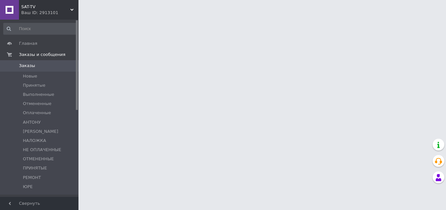 The width and height of the screenshot is (446, 210). Describe the element at coordinates (35, 168) in the screenshot. I see `span: ПРИНЯТЫЕ` at that location.